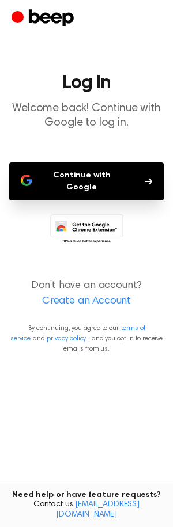 This screenshot has height=527, width=173. What do you see at coordinates (66, 339) in the screenshot?
I see `a: privacy policy` at bounding box center [66, 339].